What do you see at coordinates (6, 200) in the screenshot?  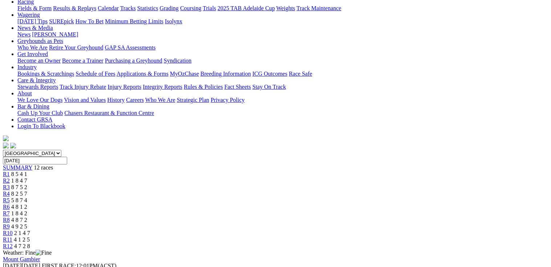 I see `span: R5` at bounding box center [6, 200].